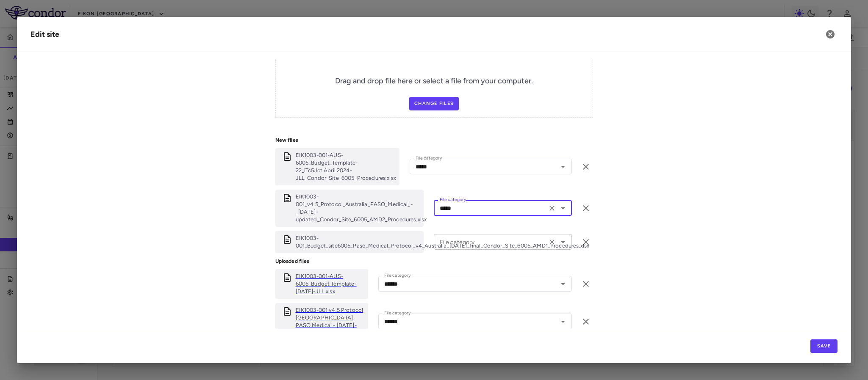  Describe the element at coordinates (434, 262) in the screenshot. I see `p: Uploaded files` at that location.